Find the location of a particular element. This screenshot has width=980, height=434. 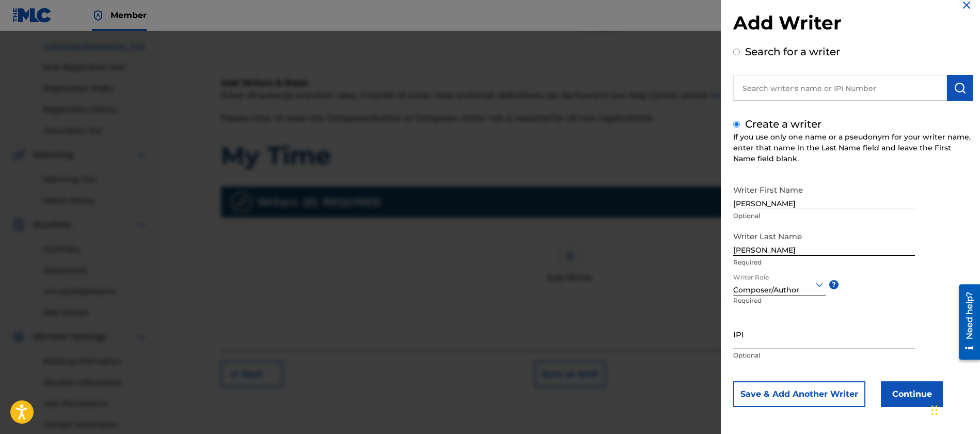

input: Search writer's name or IPI Number is located at coordinates (840, 88).